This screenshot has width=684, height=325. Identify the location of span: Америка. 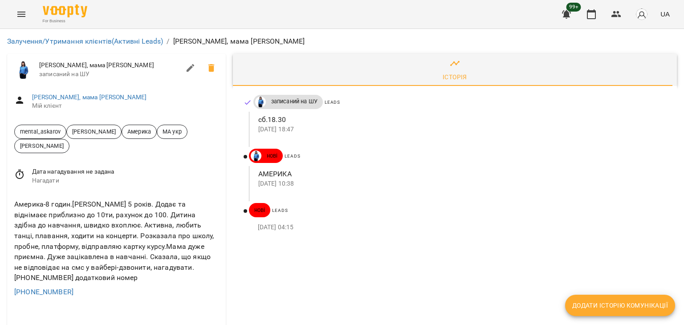
(139, 131).